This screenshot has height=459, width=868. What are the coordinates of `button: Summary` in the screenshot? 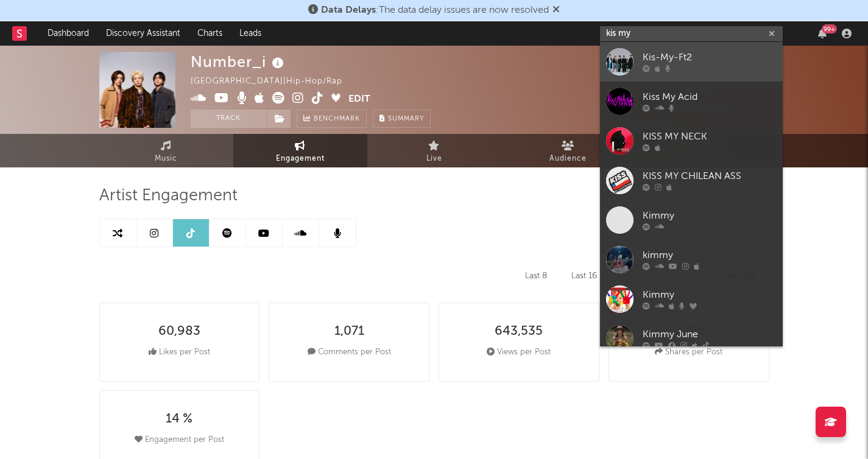 It's located at (401, 119).